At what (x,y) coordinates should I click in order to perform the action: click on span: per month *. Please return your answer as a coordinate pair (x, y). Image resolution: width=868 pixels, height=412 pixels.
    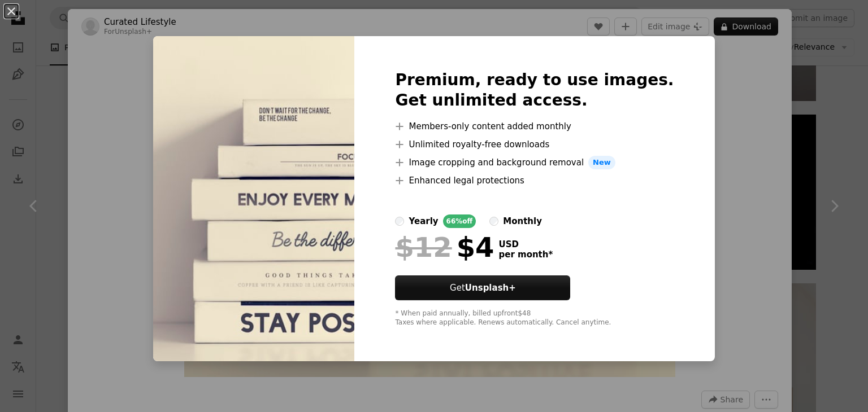
    Looking at the image, I should click on (525, 255).